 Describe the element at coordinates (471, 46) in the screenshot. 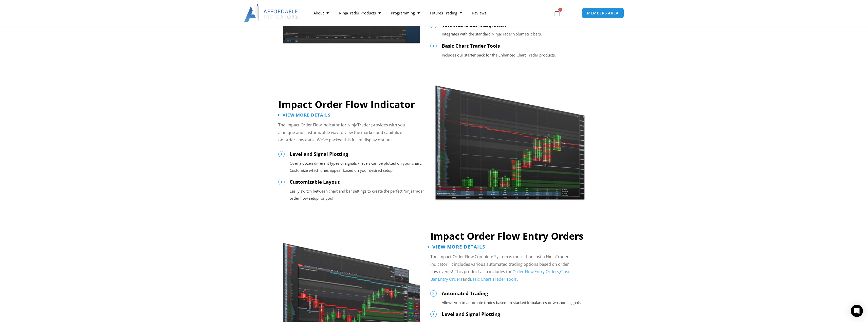

I see `span: Basic Chart Trader Tools` at that location.